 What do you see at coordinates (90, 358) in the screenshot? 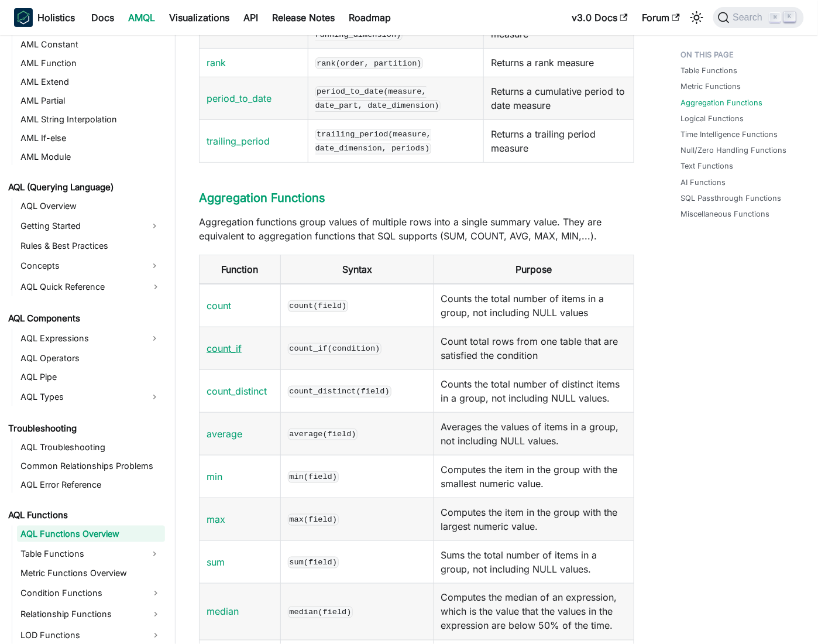
I see `a: AQL Operators` at bounding box center [90, 358].